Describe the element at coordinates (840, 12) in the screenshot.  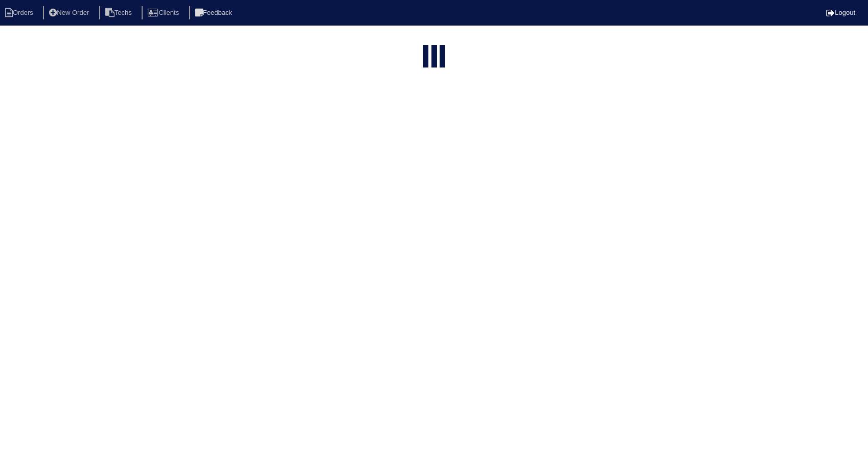
I see `a: Logout` at that location.